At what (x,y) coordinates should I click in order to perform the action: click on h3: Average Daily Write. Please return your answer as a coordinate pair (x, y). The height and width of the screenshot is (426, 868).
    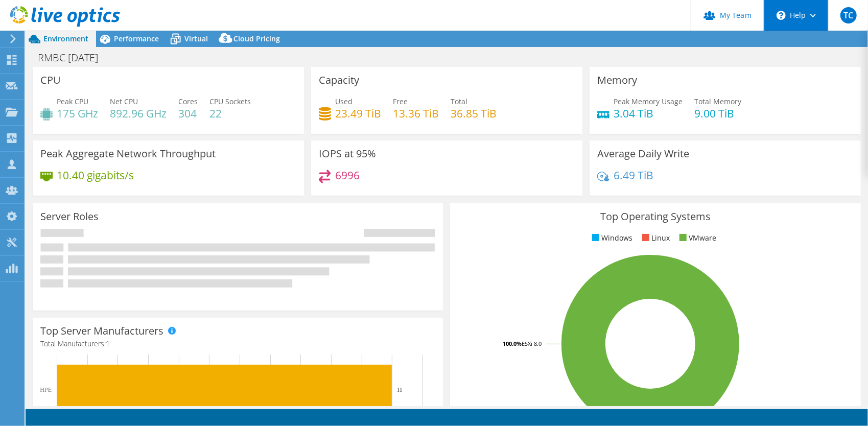
    Looking at the image, I should click on (643, 154).